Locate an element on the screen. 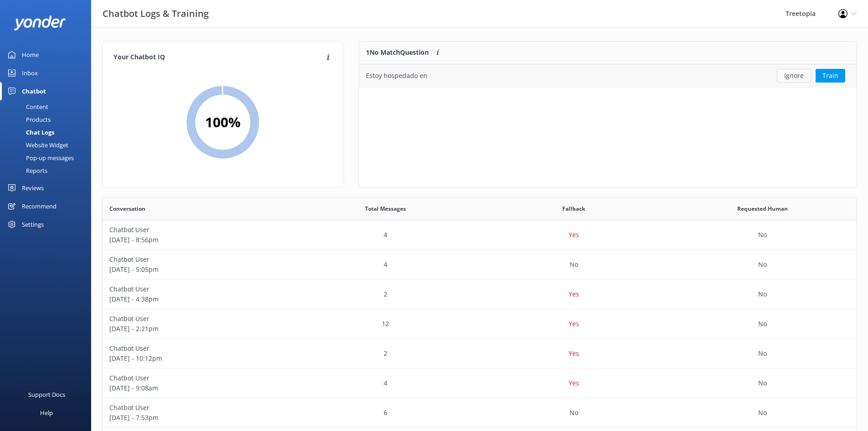 This screenshot has width=868, height=431. button: Train is located at coordinates (830, 75).